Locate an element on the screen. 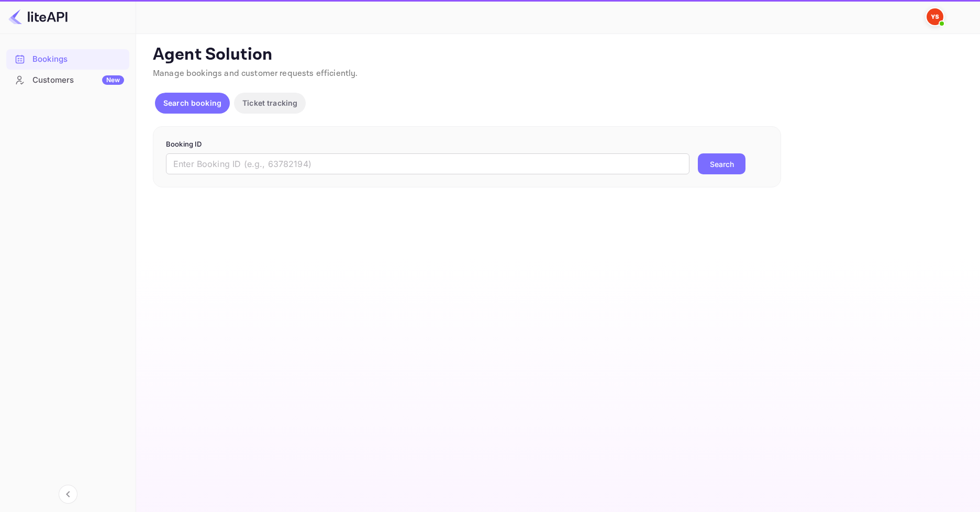 Image resolution: width=980 pixels, height=512 pixels. p: Search booking is located at coordinates (192, 103).